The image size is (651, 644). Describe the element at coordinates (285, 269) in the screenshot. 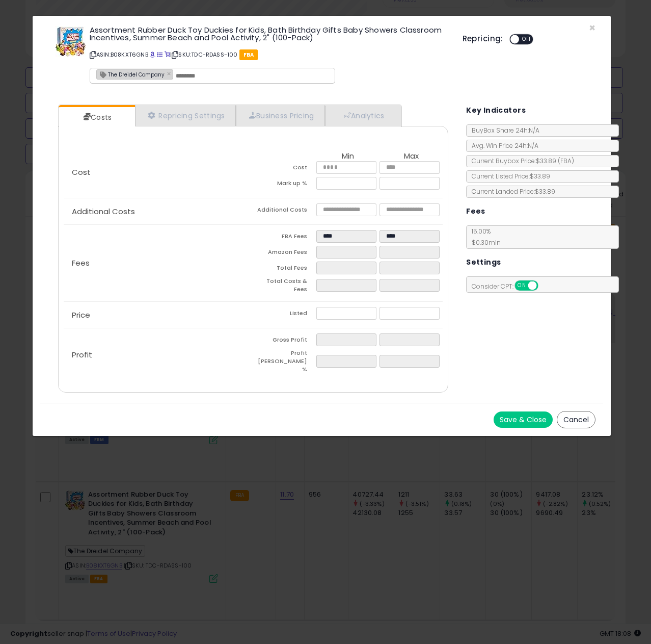

I see `td: Total Fees` at that location.